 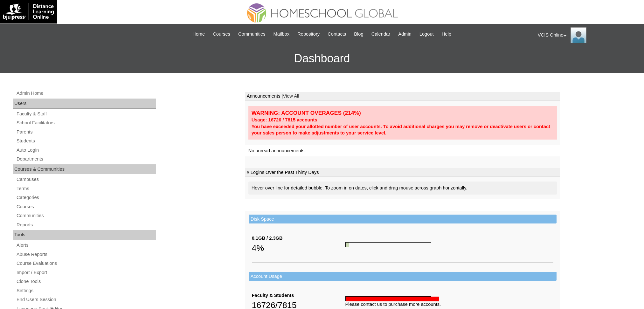 I want to click on img: logo-white.png, so click(x=28, y=12).